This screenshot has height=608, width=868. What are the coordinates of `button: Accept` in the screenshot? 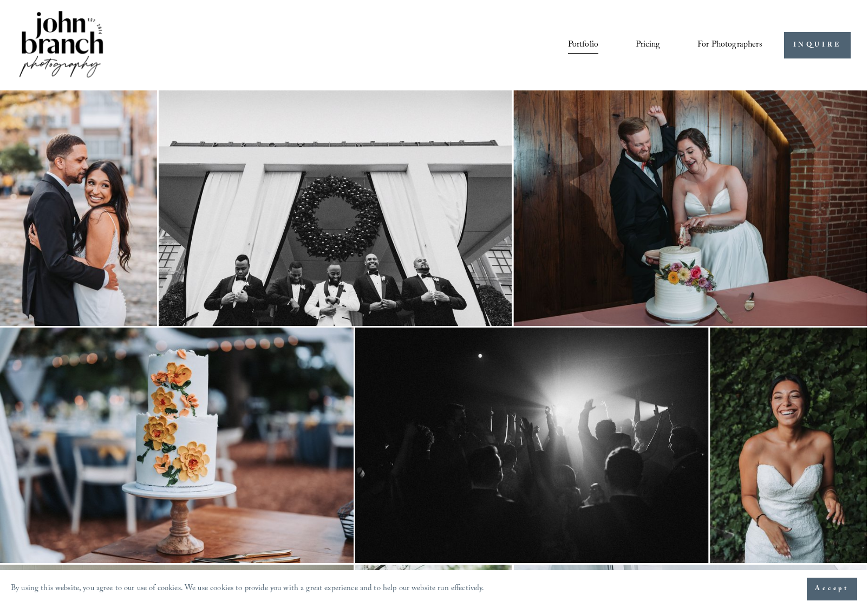 It's located at (832, 589).